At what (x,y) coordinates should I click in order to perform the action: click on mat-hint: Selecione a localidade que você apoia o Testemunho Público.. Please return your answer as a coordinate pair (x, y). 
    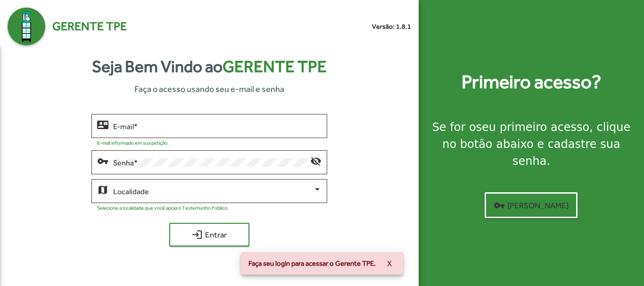
    Looking at the image, I should click on (162, 207).